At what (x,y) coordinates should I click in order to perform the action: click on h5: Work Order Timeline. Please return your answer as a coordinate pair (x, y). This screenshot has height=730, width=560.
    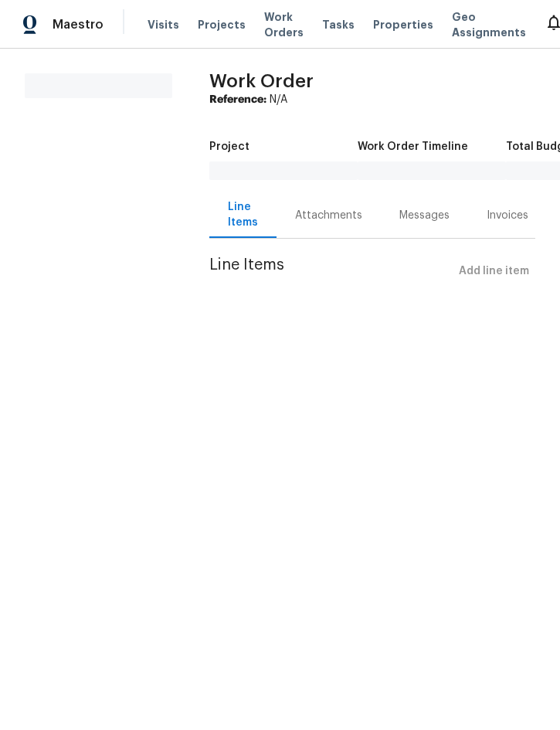
    Looking at the image, I should click on (412, 147).